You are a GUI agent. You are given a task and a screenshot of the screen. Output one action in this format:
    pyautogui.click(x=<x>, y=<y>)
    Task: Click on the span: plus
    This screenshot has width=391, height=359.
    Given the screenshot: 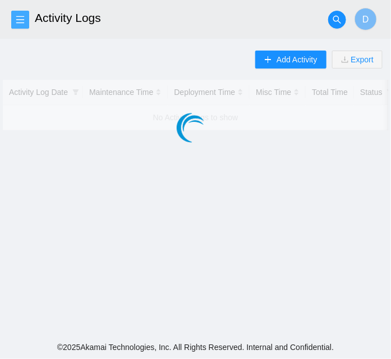 What is the action you would take?
    pyautogui.click(x=268, y=60)
    